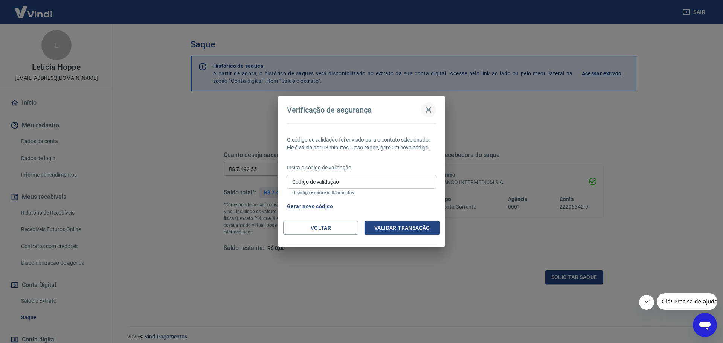 The height and width of the screenshot is (343, 723). What do you see at coordinates (310, 206) in the screenshot?
I see `button: Gerar novo código` at bounding box center [310, 206].